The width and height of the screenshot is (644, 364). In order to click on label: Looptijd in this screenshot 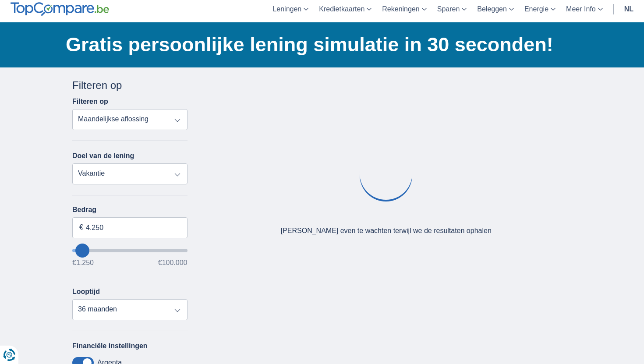, I will do `click(86, 291)`.